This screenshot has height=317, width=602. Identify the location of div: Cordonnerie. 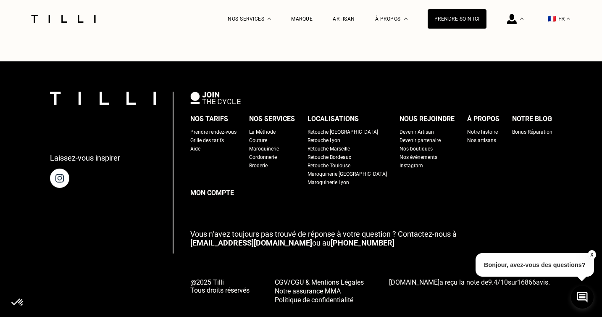
(263, 157).